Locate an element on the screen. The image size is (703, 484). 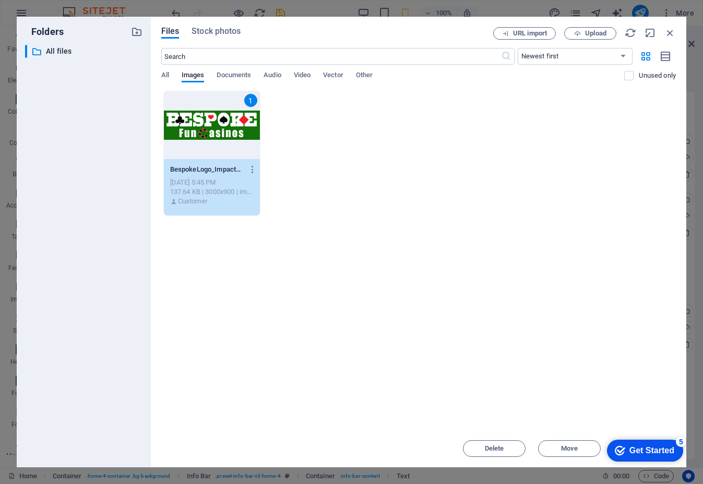
span: Files is located at coordinates (170, 31).